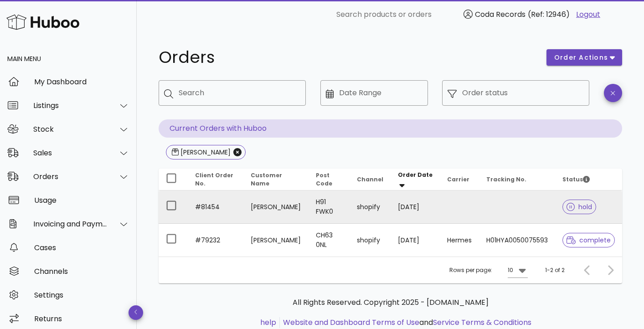 This screenshot has width=644, height=329. I want to click on div: Sales, so click(70, 152).